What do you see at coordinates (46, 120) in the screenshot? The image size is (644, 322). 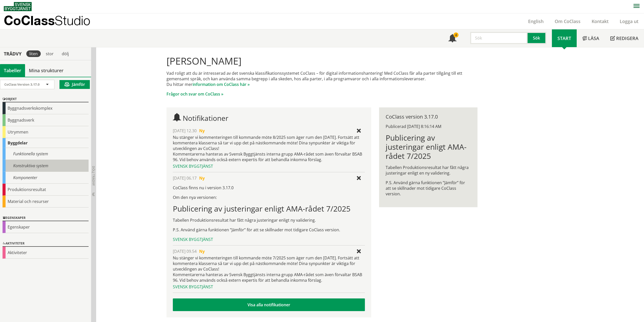 I see `div: Byggnadsverk` at bounding box center [46, 120].